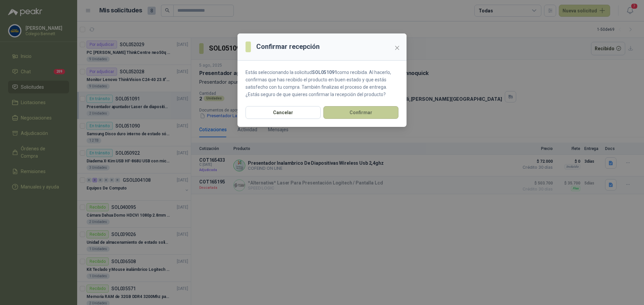 This screenshot has height=305, width=644. Describe the element at coordinates (322, 84) in the screenshot. I see `p: Estás seleccionando la solicitud como recibida. Al hacerlo, confirmas que has recibido el product...` at that location.